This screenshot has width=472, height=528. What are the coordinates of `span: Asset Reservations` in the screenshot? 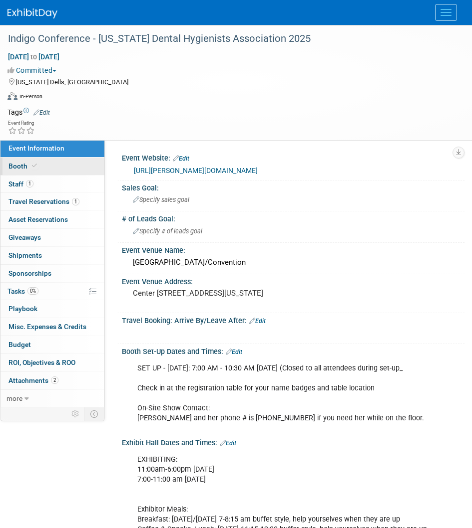 It's located at (38, 220).